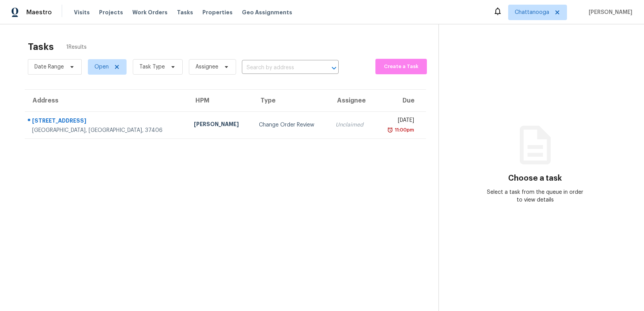  Describe the element at coordinates (150, 12) in the screenshot. I see `span: Work Orders` at that location.